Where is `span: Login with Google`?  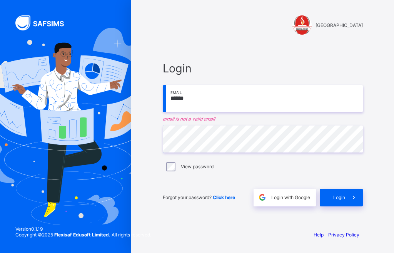
span: Login with Google is located at coordinates (291, 197).